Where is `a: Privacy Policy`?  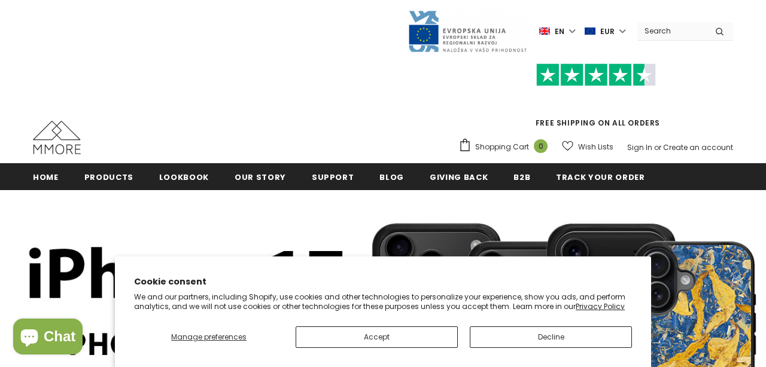 a: Privacy Policy is located at coordinates (600, 306).